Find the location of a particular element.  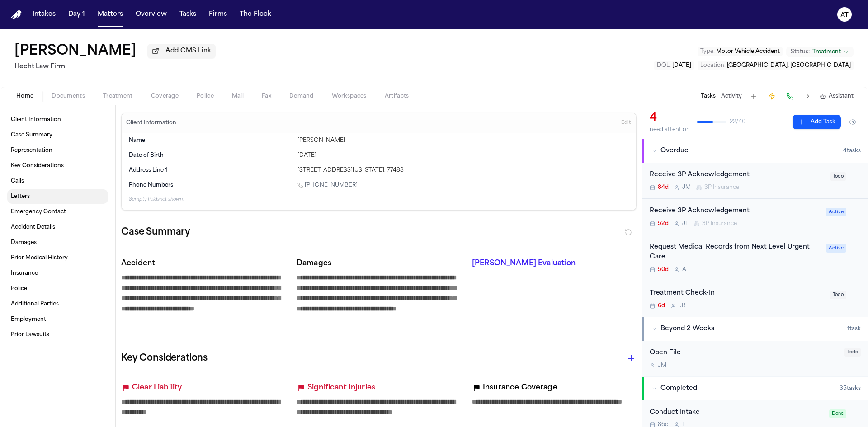

span: Artifacts is located at coordinates (397, 96).